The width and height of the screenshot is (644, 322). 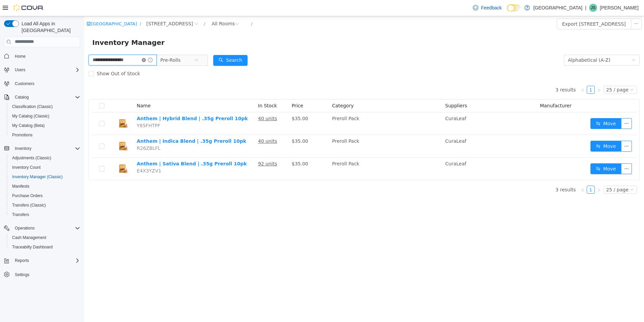 What do you see at coordinates (27, 196) in the screenshot?
I see `a: Purchase Orders` at bounding box center [27, 196].